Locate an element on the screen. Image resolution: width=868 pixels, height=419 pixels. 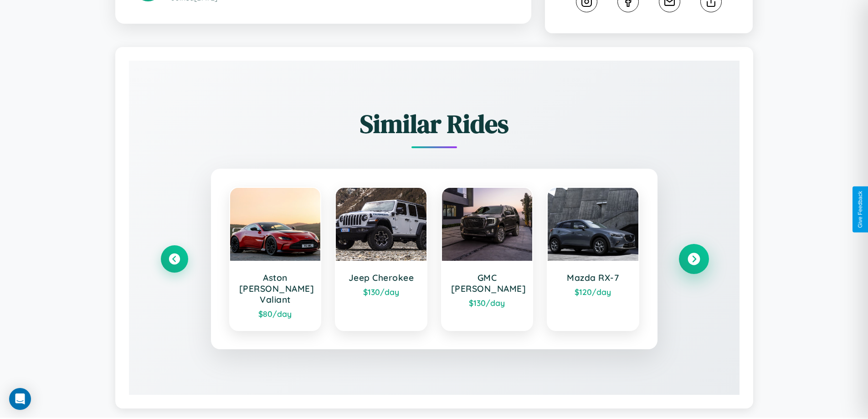
div: Open Intercom Messenger is located at coordinates (20, 399).